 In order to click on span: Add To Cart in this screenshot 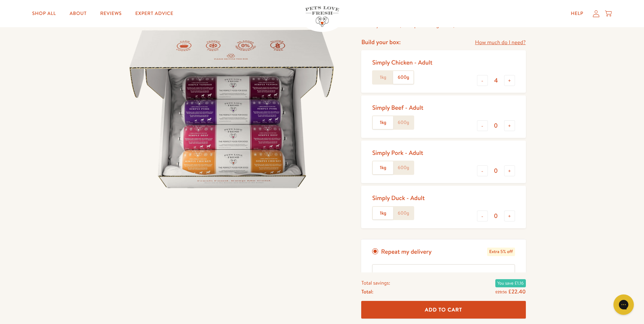, I will do `click(444, 309)`.